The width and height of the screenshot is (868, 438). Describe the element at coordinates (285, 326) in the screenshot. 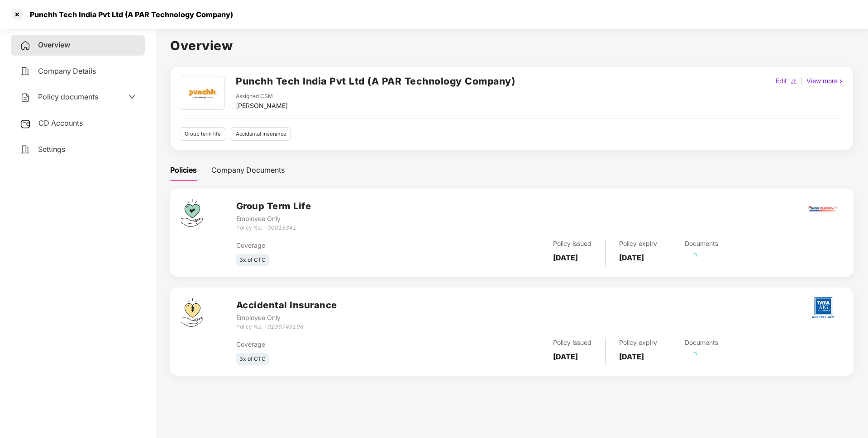

I see `i: 0239749196` at that location.